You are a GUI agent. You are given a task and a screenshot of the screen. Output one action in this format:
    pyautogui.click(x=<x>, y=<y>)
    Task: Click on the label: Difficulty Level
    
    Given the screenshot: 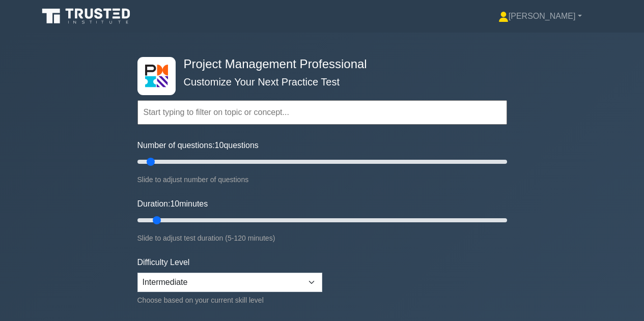 What is the action you would take?
    pyautogui.click(x=164, y=262)
    